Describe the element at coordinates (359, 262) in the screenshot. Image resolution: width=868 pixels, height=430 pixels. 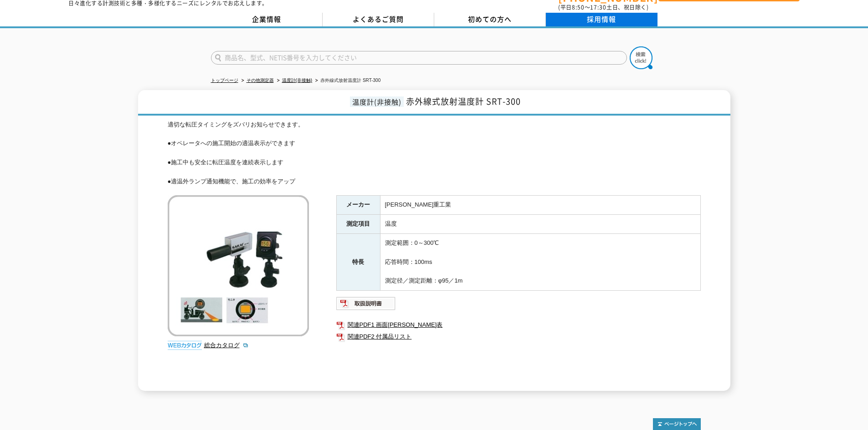
I see `th: 特長` at that location.